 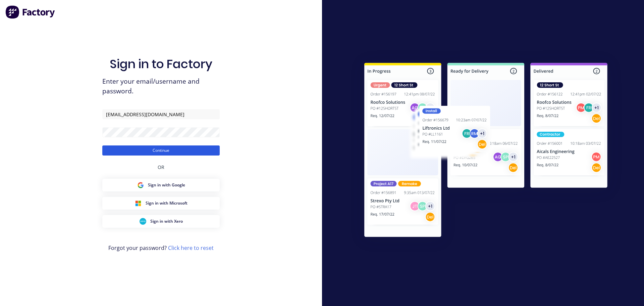 I want to click on button: Continue, so click(x=161, y=151).